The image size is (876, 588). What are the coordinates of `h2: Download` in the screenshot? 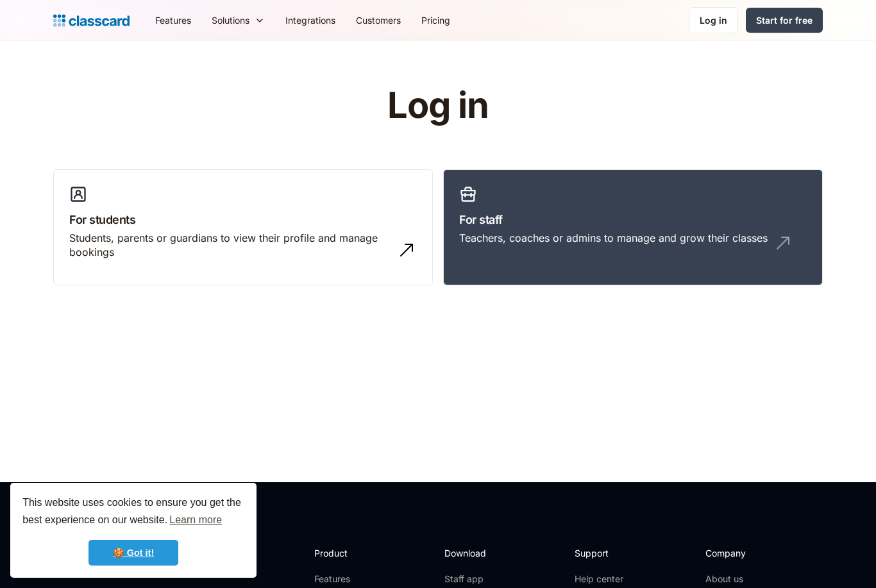 It's located at (471, 553).